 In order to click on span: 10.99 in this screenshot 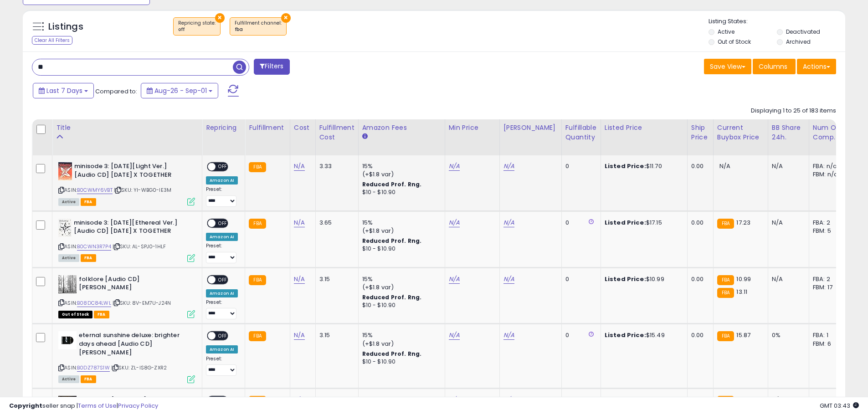, I will do `click(744, 279)`.